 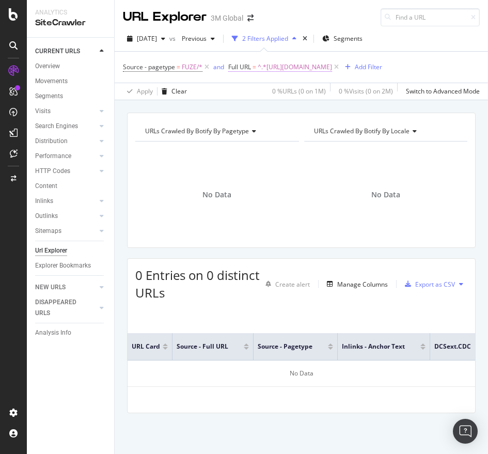 What do you see at coordinates (63, 265) in the screenshot?
I see `div: Explorer Bookmarks` at bounding box center [63, 265].